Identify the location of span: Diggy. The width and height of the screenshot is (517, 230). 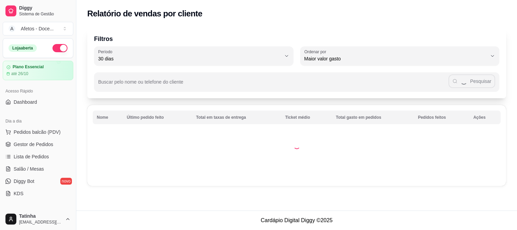
(45, 8).